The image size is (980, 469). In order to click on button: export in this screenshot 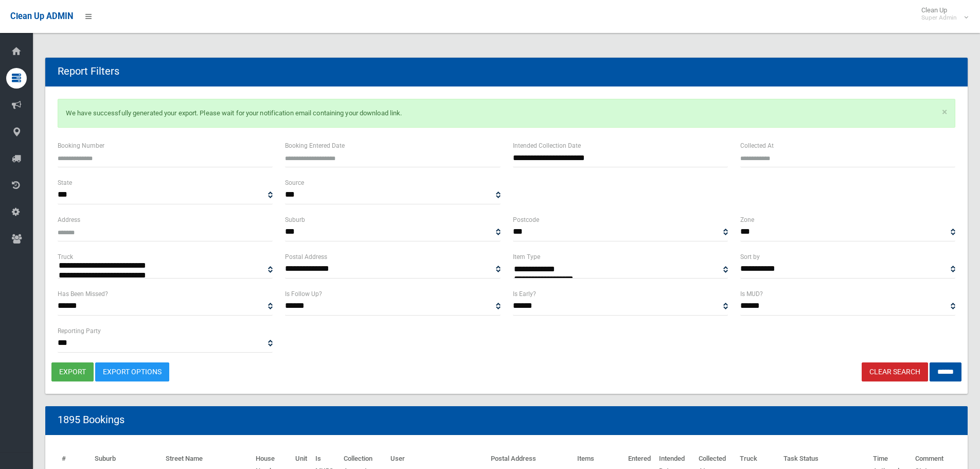, I will do `click(73, 371)`.